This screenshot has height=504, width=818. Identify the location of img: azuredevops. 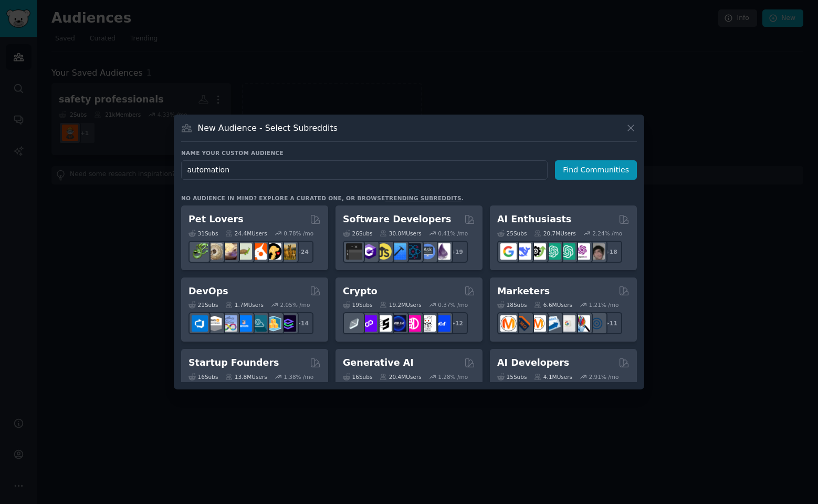
(200, 323).